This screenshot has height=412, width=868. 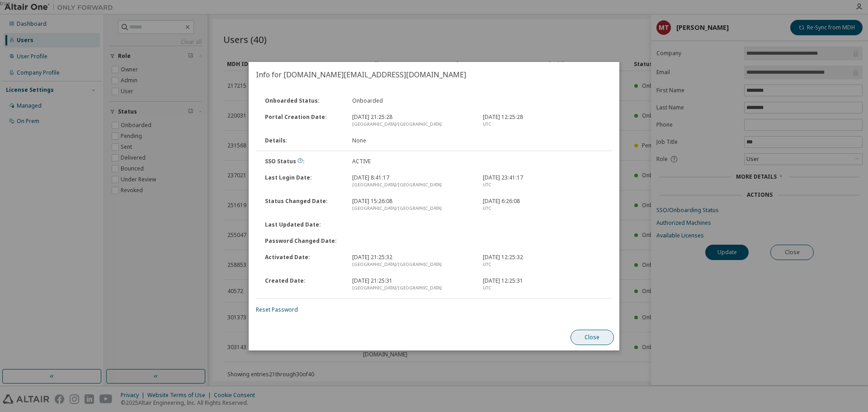 What do you see at coordinates (303, 101) in the screenshot?
I see `div: Onboarded Status :` at bounding box center [303, 101].